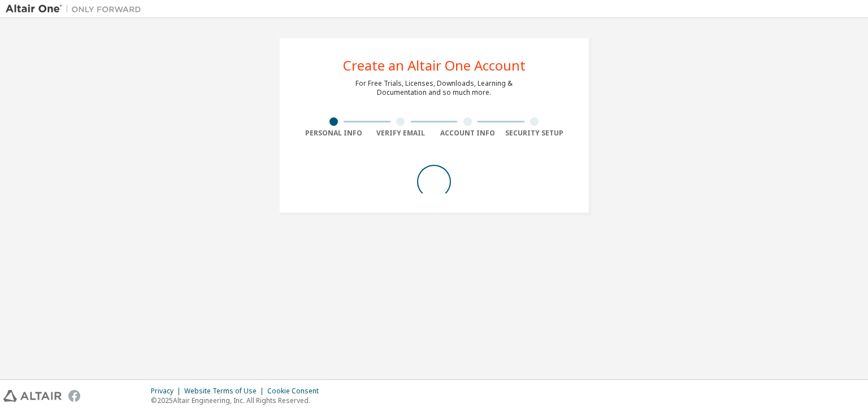 The width and height of the screenshot is (868, 412). Describe the element at coordinates (167, 391) in the screenshot. I see `div: Privacy` at that location.